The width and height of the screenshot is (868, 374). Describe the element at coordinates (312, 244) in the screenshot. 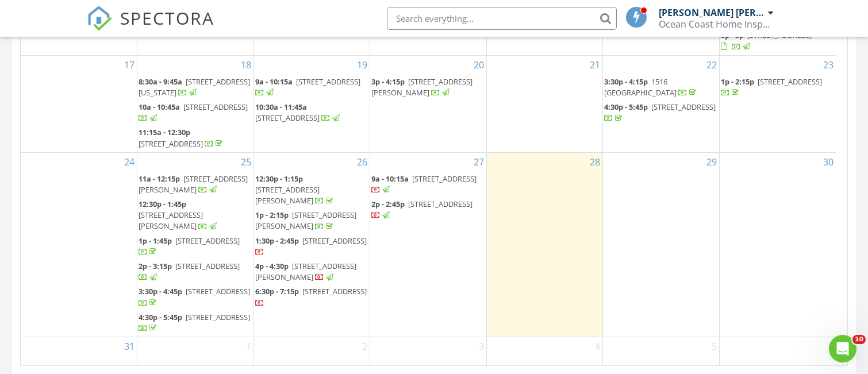

I see `td: Go to August 26, 2025` at that location.